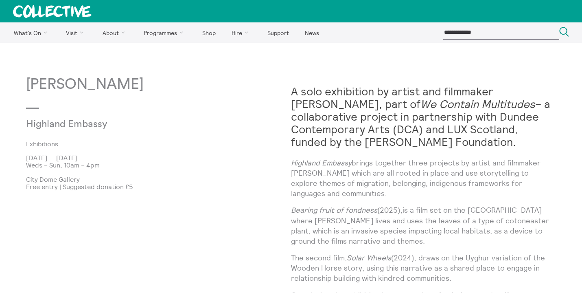 This screenshot has height=293, width=582. What do you see at coordinates (114, 125) in the screenshot?
I see `p: Highland Embassy` at bounding box center [114, 125].